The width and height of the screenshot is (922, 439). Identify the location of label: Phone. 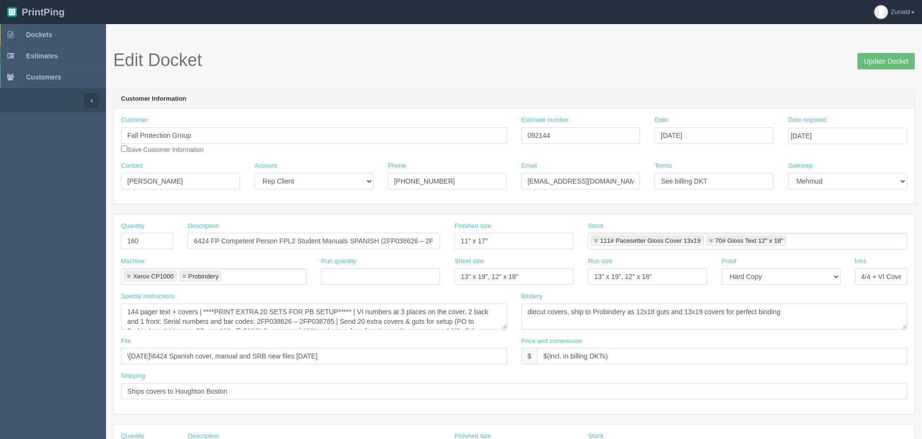
(397, 166).